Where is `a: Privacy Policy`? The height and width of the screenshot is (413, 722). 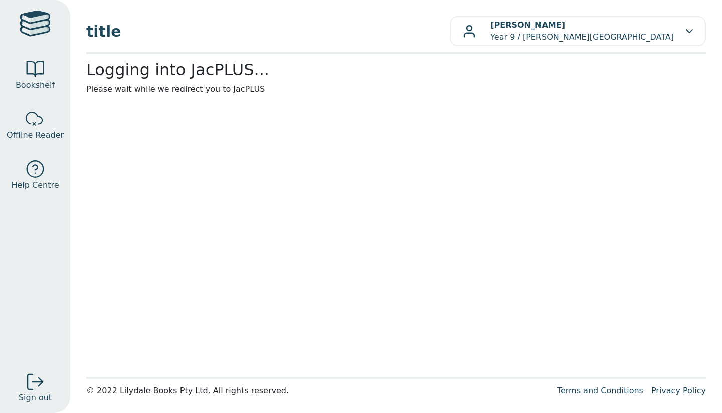 a: Privacy Policy is located at coordinates (678, 391).